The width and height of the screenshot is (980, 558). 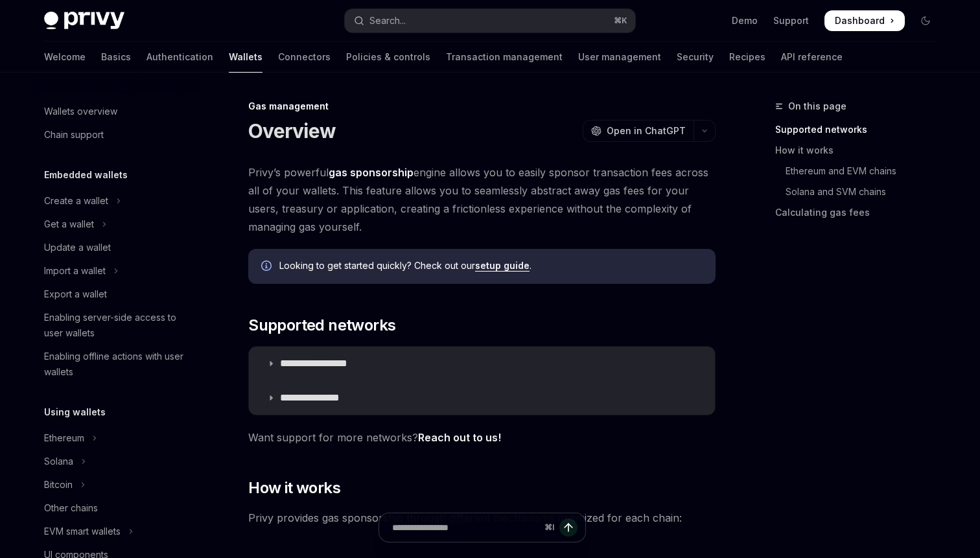 I want to click on a: Security, so click(x=695, y=57).